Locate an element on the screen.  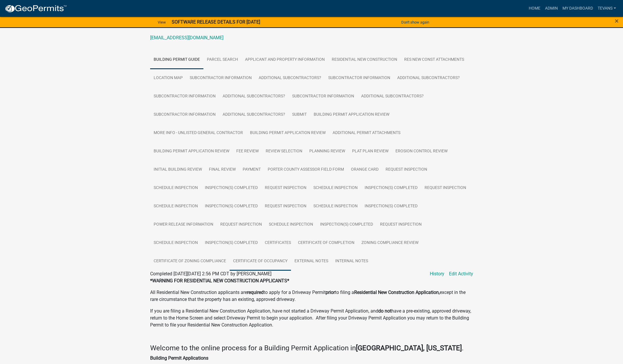
a: History is located at coordinates (437, 274).